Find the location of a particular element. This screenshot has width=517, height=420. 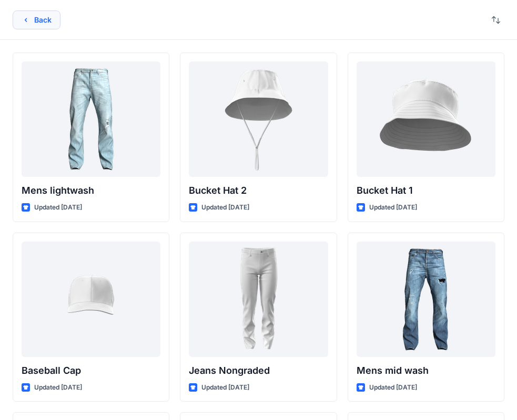

p: Mens mid wash is located at coordinates (426, 371).